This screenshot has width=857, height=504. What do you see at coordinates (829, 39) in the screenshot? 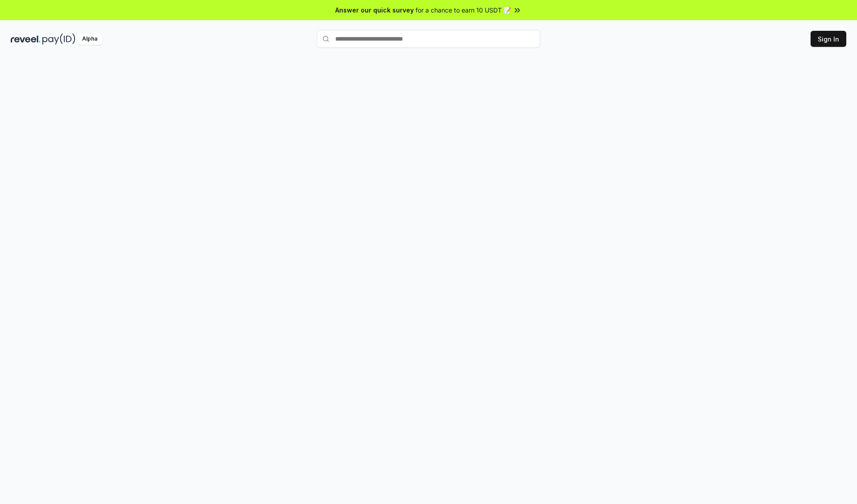
I see `button: Sign In` at bounding box center [829, 39].